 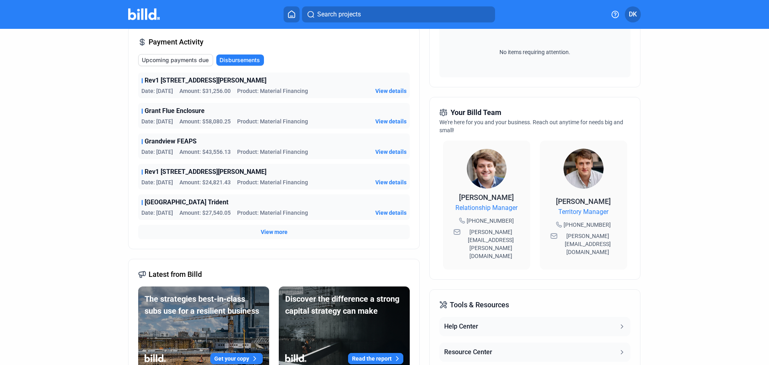 What do you see at coordinates (144, 14) in the screenshot?
I see `img: Billd Company Logo` at bounding box center [144, 14].